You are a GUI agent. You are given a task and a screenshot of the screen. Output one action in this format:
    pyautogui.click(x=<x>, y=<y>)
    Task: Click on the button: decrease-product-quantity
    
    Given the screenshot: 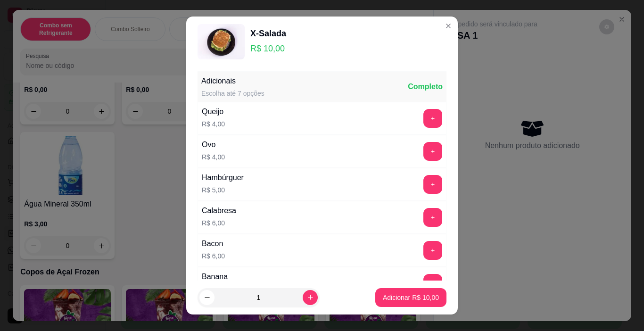 What is the action you would take?
    pyautogui.click(x=207, y=298)
    